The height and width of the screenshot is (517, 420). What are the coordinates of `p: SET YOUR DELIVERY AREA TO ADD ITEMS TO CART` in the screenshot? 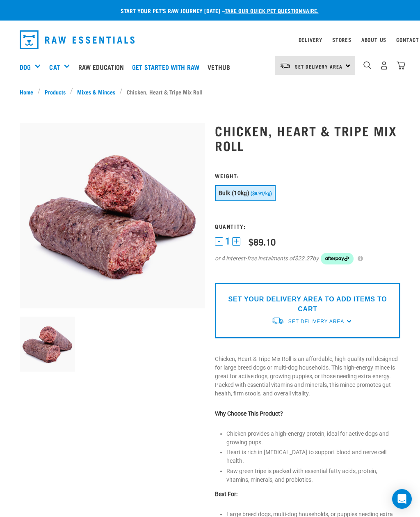 It's located at (307, 304).